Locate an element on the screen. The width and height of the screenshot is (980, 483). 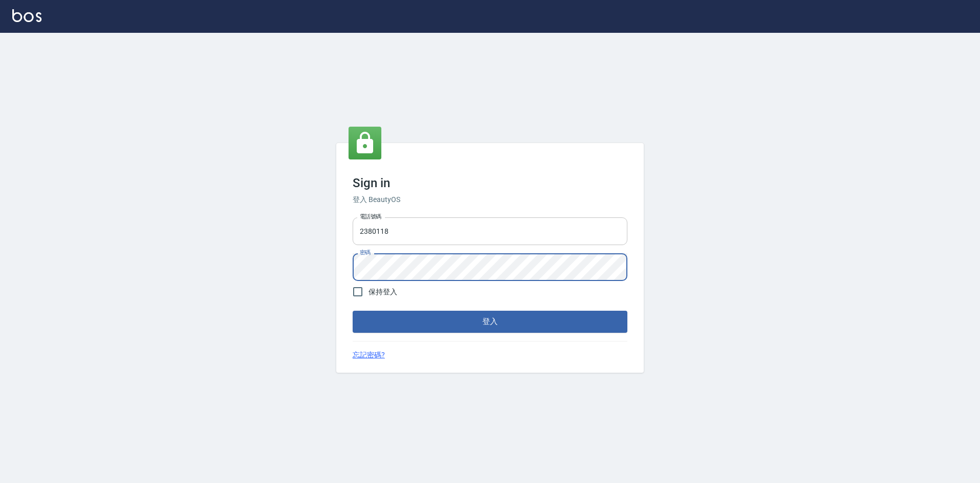
h6: 登入 BeautyOS is located at coordinates (490, 199).